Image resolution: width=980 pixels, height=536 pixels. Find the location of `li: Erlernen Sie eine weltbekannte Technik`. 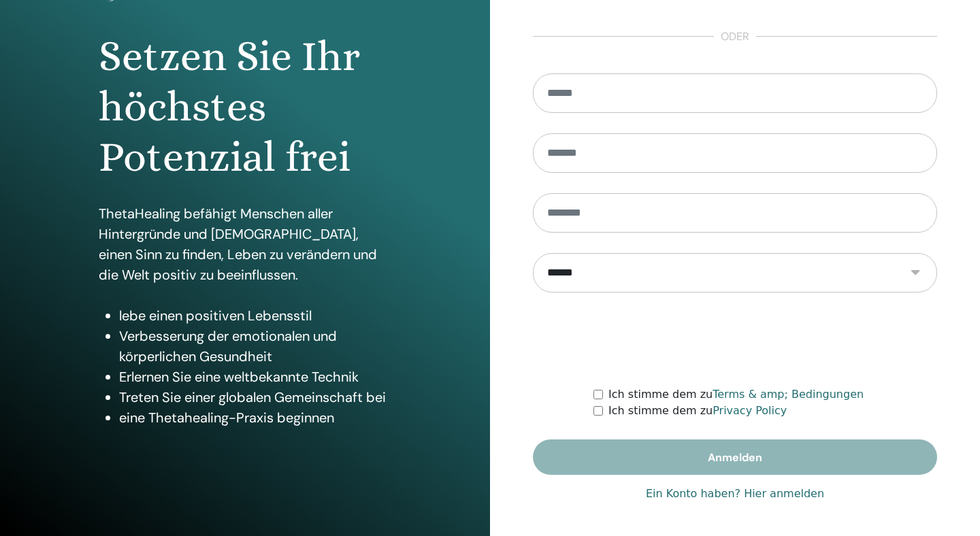

li: Erlernen Sie eine weltbekannte Technik is located at coordinates (255, 377).